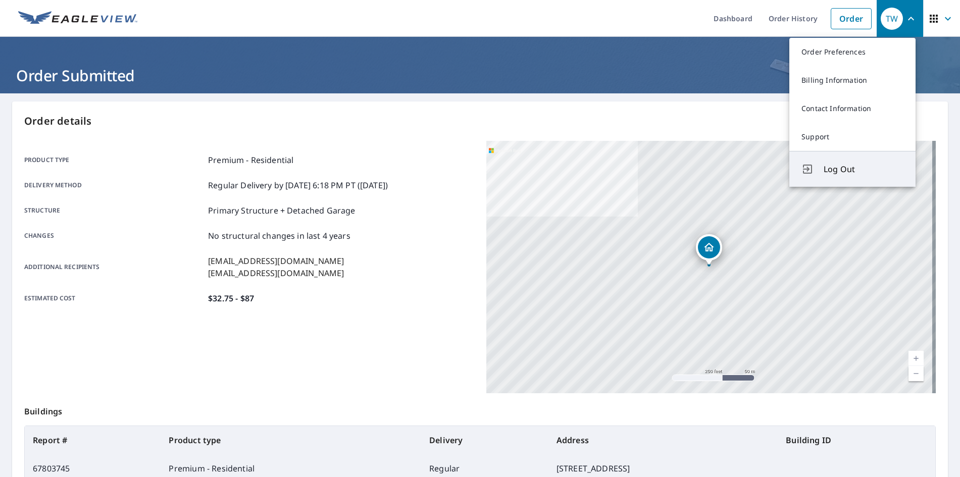 Image resolution: width=960 pixels, height=477 pixels. I want to click on a: Billing Information, so click(853, 80).